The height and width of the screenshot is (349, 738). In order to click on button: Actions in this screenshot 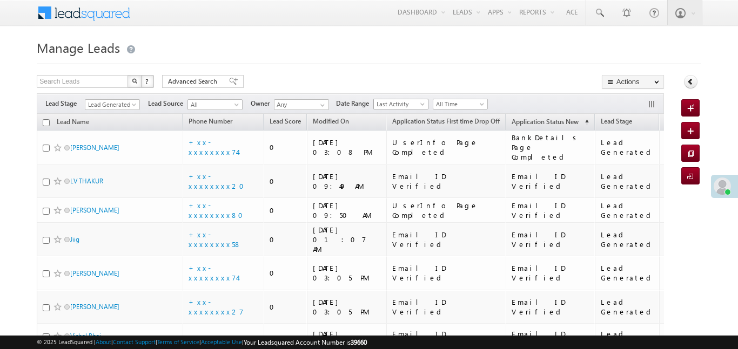, I will do `click(632, 82)`.